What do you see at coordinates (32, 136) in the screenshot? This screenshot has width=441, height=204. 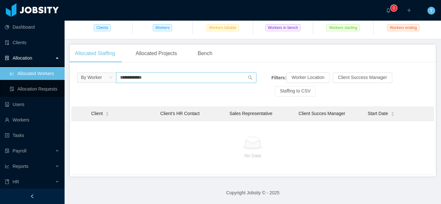 I see `a: icon: profileTasks` at bounding box center [32, 136].